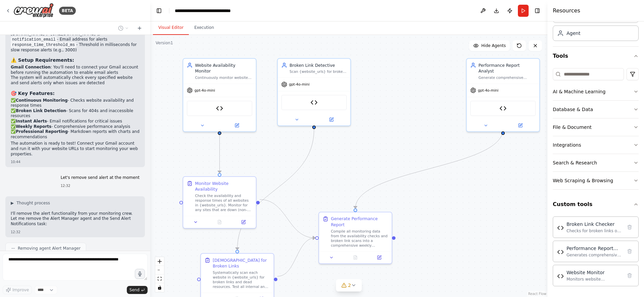 The image size is (644, 297). I want to click on strong: Broken Link Detection, so click(41, 111).